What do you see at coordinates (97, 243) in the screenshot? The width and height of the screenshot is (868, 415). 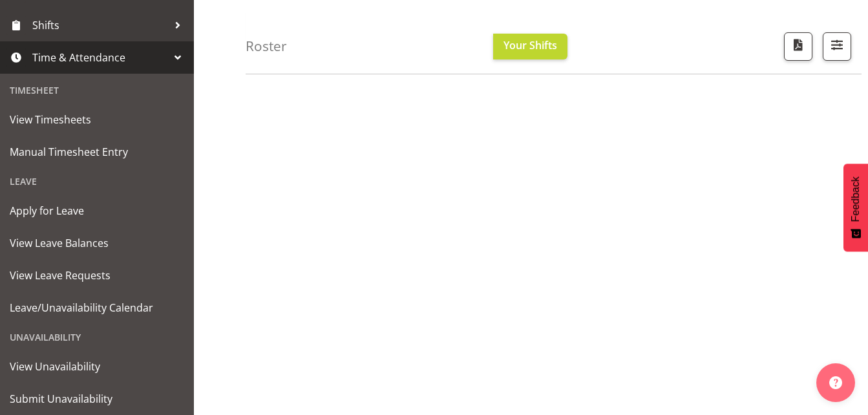 I see `span: View Leave Balances` at bounding box center [97, 243].